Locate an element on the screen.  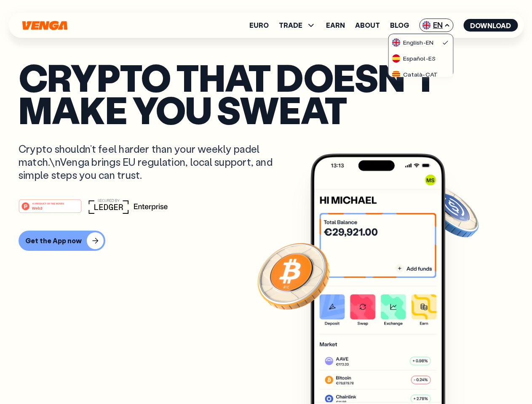
a: Home is located at coordinates (45, 25).